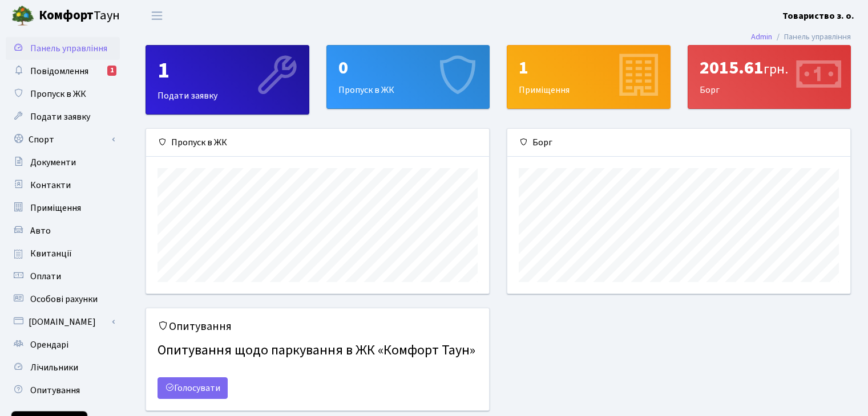 The width and height of the screenshot is (868, 416). I want to click on div: 2015.61, so click(769, 68).